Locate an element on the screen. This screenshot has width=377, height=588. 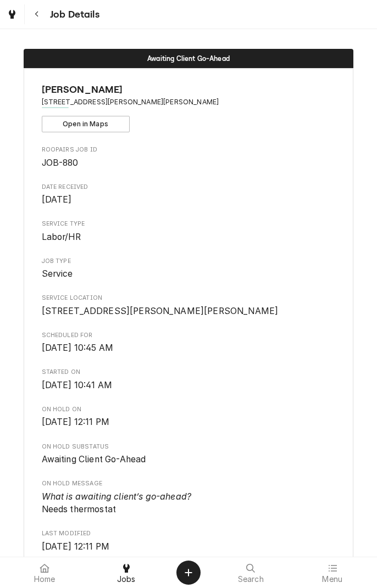
span: Labor/HR is located at coordinates (61, 237).